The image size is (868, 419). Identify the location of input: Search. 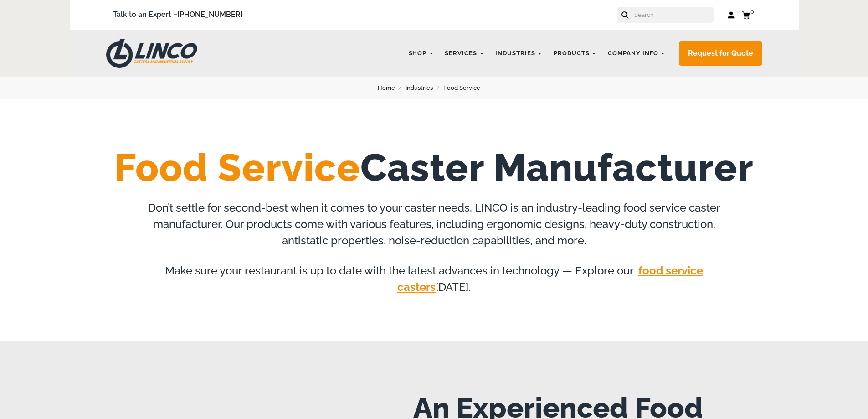
(673, 15).